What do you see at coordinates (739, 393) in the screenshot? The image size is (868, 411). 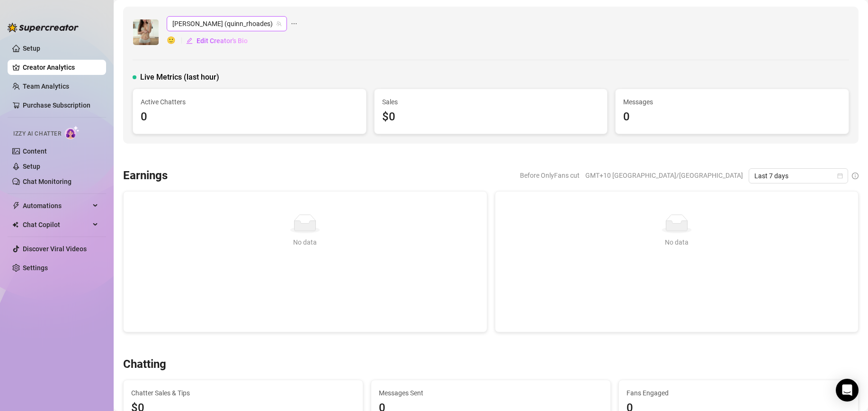 I see `span: Fans Engaged` at bounding box center [739, 393].